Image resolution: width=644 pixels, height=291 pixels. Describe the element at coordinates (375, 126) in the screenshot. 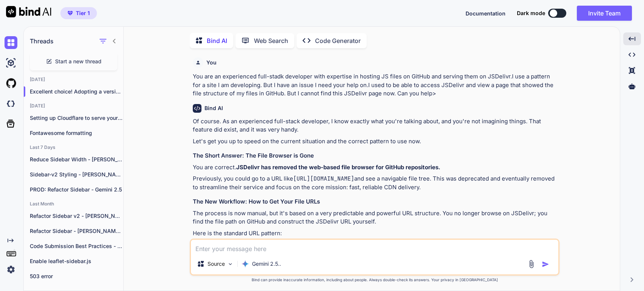

I see `p: Of course. As an experienced full-stack developer, I know exactly what you're talking about, and ...` at that location.